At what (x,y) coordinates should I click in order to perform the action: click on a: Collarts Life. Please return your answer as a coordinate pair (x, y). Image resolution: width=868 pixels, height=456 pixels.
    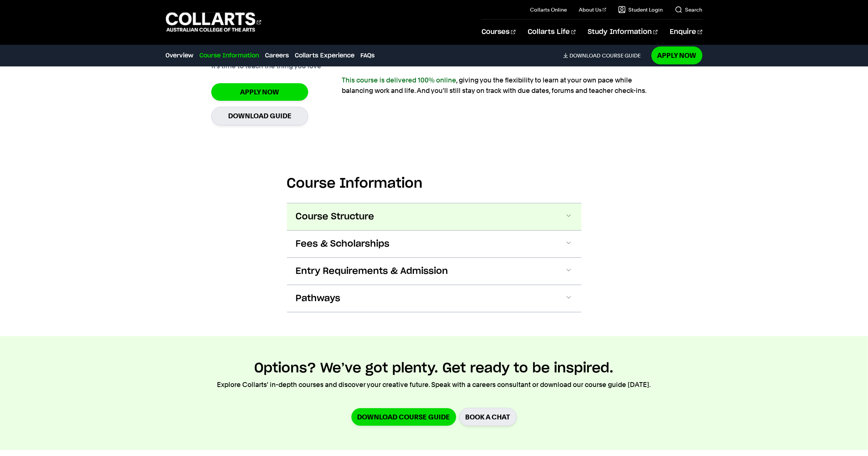
    Looking at the image, I should click on (551, 32).